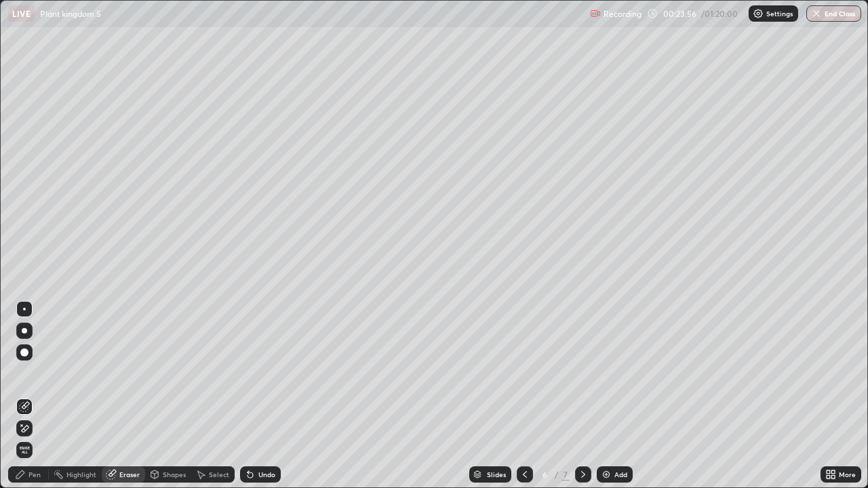 This screenshot has width=868, height=488. What do you see at coordinates (35, 474) in the screenshot?
I see `div: Pen` at bounding box center [35, 474].